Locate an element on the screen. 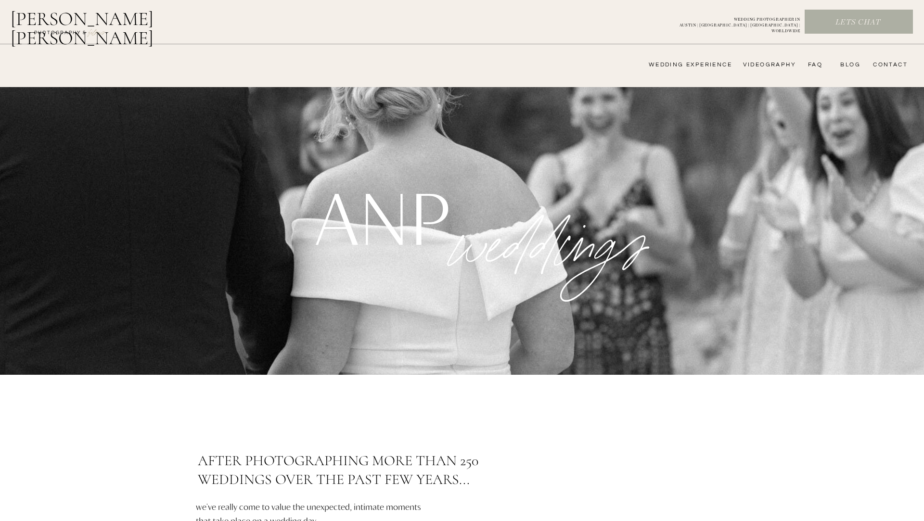 The image size is (924, 521). nav: wedding experience is located at coordinates (683, 65).